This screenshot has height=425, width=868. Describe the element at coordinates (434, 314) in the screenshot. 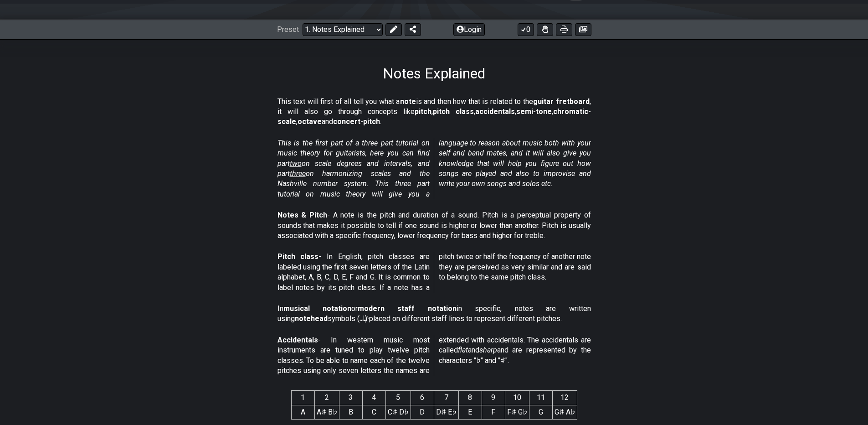

I see `p: In or in specific, notes are written using symbols (𝅝 𝅗𝅥 𝅘𝅥 𝅘𝅥𝅮) placed on different staff lines to r...` at that location.